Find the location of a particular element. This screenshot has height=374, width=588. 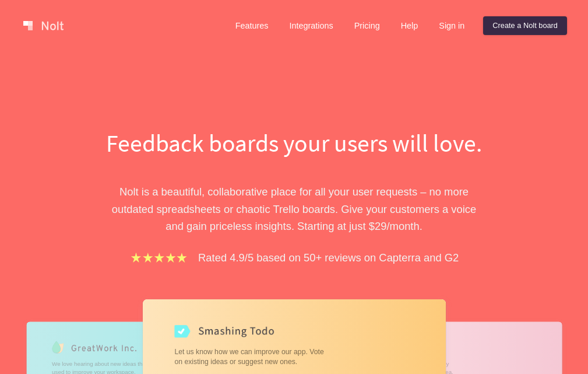

a: Integrations is located at coordinates (311, 26).